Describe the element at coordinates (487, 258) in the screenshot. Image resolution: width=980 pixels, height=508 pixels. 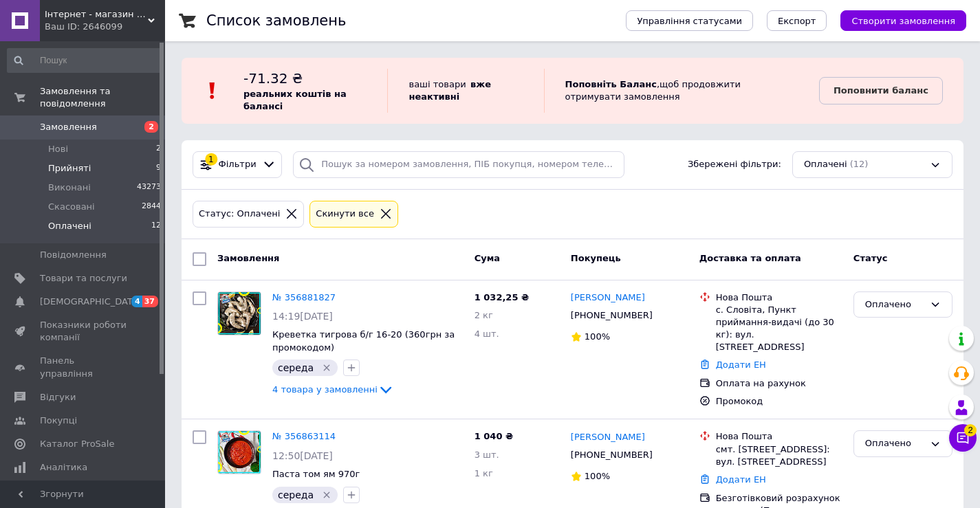
I see `span: Cума` at that location.